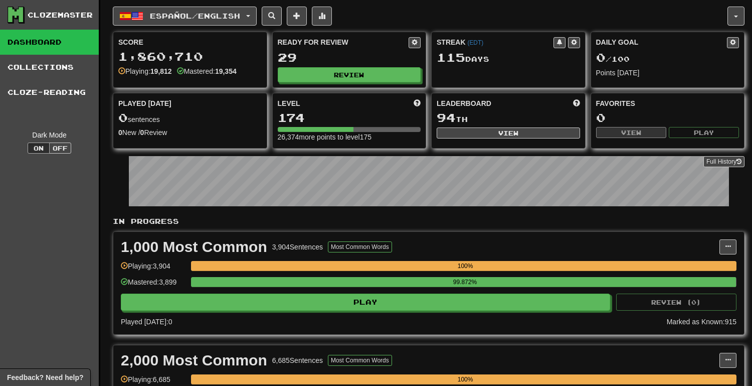 The image size is (752, 386). What do you see at coordinates (475, 43) in the screenshot?
I see `a: (EDT)` at bounding box center [475, 43].